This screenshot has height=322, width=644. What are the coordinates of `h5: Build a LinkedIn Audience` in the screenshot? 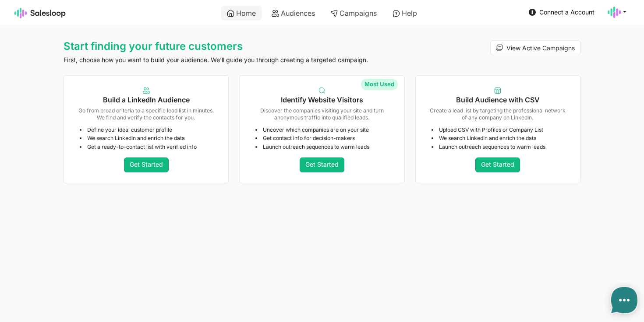 It's located at (146, 100).